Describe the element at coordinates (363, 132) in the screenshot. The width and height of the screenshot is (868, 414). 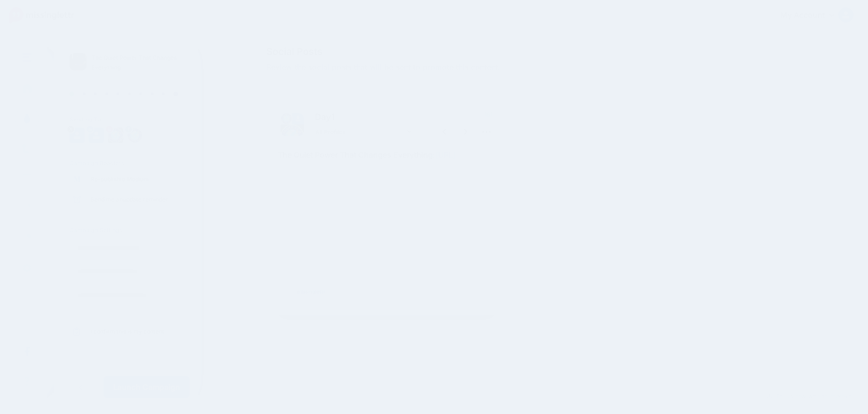
I see `a: All Profiles` at that location.